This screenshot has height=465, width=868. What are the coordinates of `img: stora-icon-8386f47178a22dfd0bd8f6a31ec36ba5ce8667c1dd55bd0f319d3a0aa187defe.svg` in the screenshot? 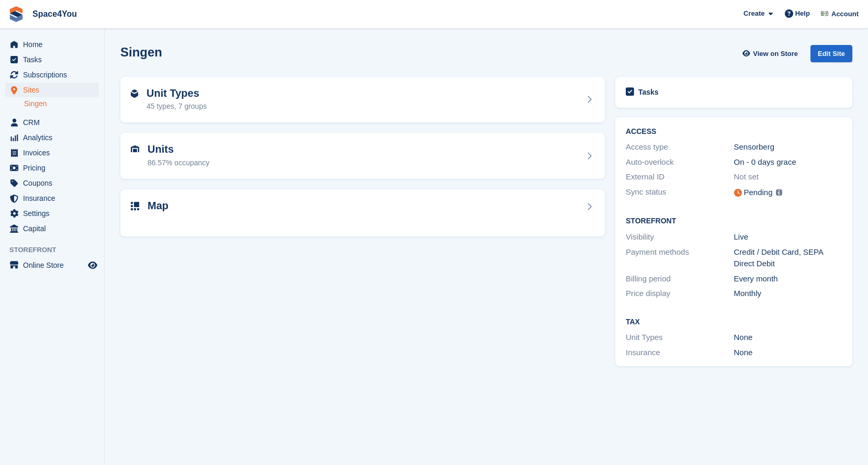 It's located at (16, 14).